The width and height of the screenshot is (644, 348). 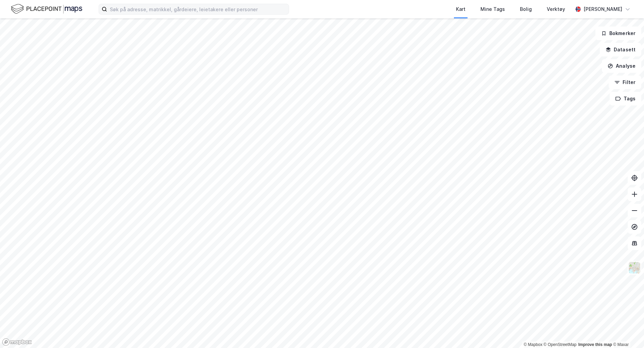 I want to click on div: Kontrollprogram for chat, so click(x=627, y=332).